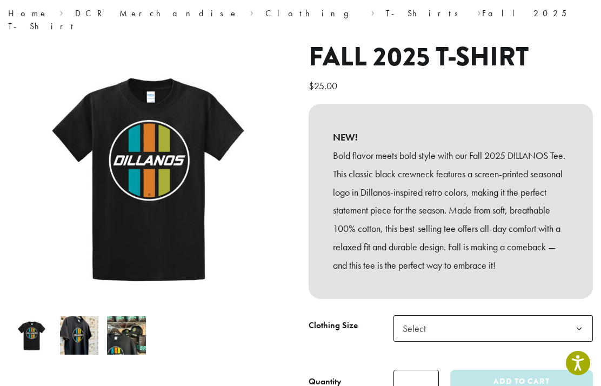 The width and height of the screenshot is (601, 386). What do you see at coordinates (451, 137) in the screenshot?
I see `b: NEW!` at bounding box center [451, 137].